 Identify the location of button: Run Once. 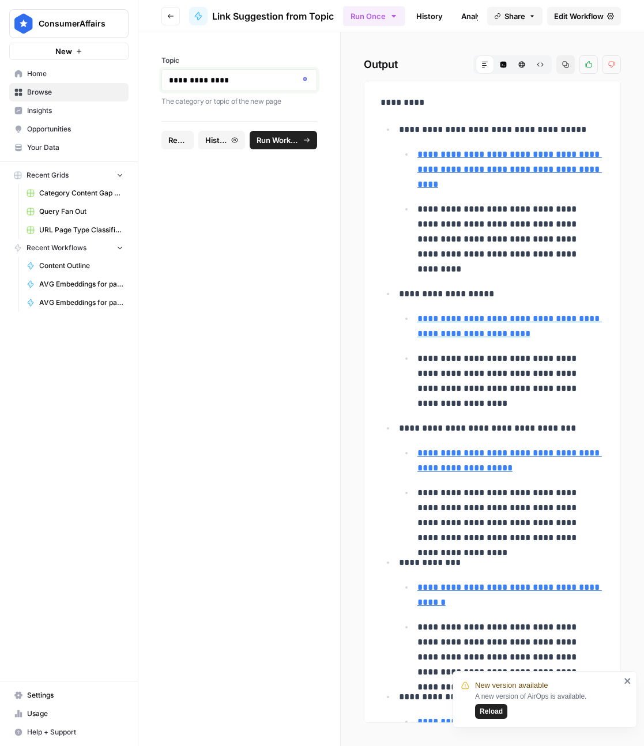
(374, 16).